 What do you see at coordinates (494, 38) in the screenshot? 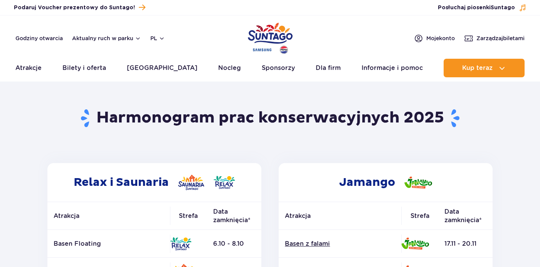
I see `a: Zarządzajbiletami` at bounding box center [494, 38].